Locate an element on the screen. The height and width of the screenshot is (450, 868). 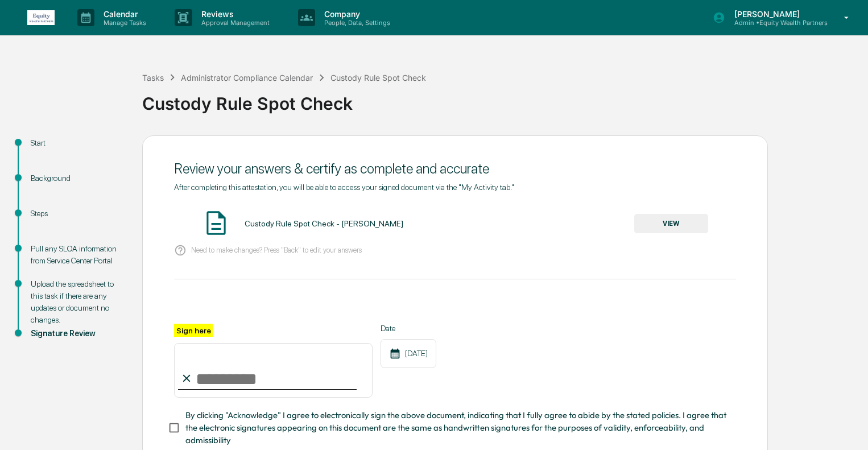
p: Company is located at coordinates (356, 14).